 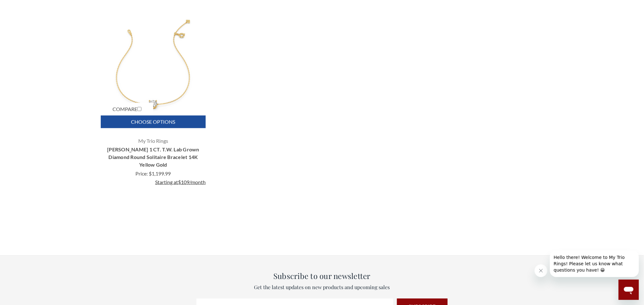 What do you see at coordinates (153, 122) in the screenshot?
I see `a: Choose Options` at bounding box center [153, 122].